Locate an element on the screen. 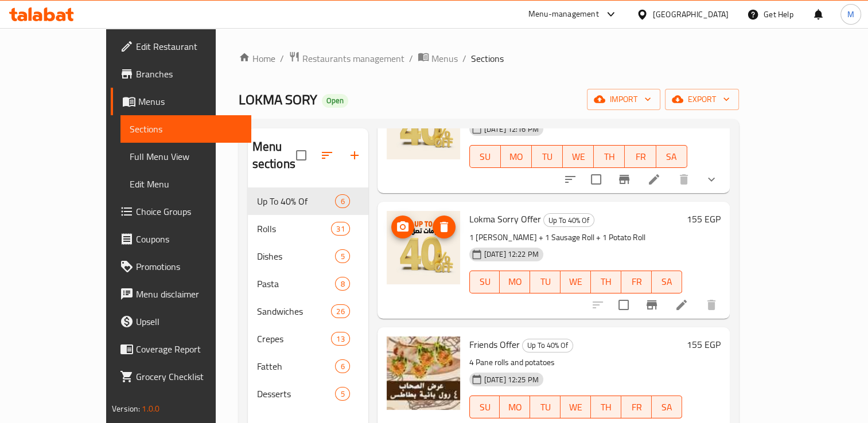  div: Open is located at coordinates (335, 101).